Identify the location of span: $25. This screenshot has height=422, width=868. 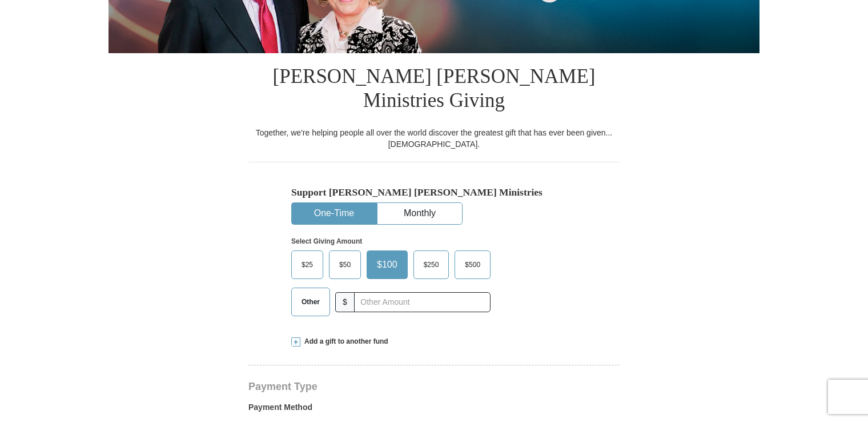
(308, 265).